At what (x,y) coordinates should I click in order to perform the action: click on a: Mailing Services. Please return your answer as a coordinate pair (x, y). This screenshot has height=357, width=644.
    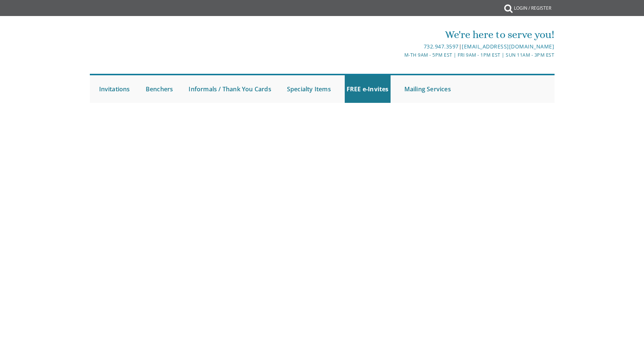
    Looking at the image, I should click on (427, 89).